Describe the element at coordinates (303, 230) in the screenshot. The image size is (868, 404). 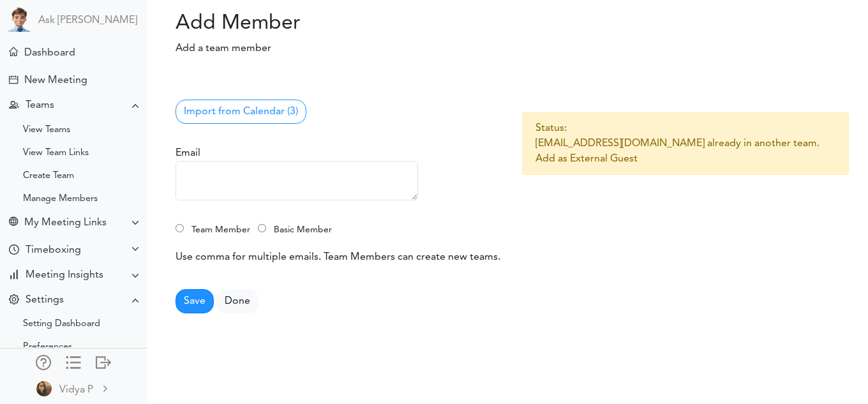
I see `label: Basic Member` at that location.